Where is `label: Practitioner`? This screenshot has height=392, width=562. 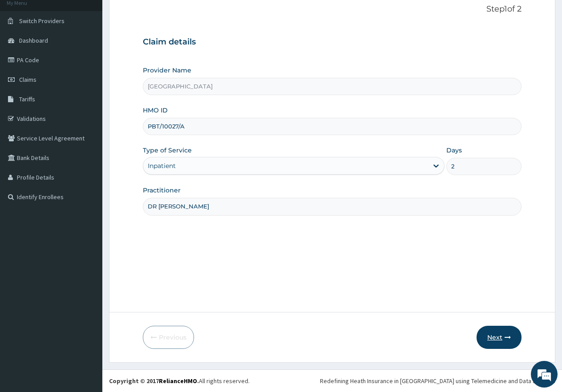
label: Practitioner is located at coordinates (162, 190).